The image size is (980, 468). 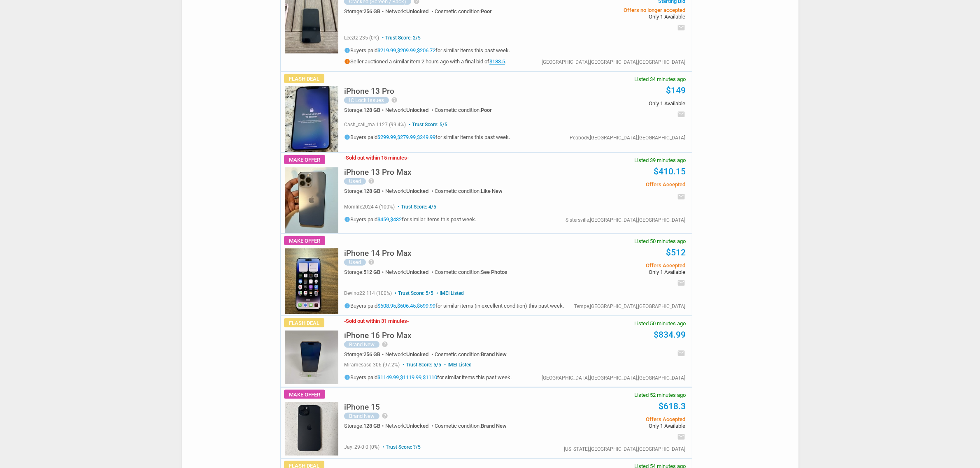 What do you see at coordinates (406, 138) in the screenshot?
I see `a: $279.99` at bounding box center [406, 138].